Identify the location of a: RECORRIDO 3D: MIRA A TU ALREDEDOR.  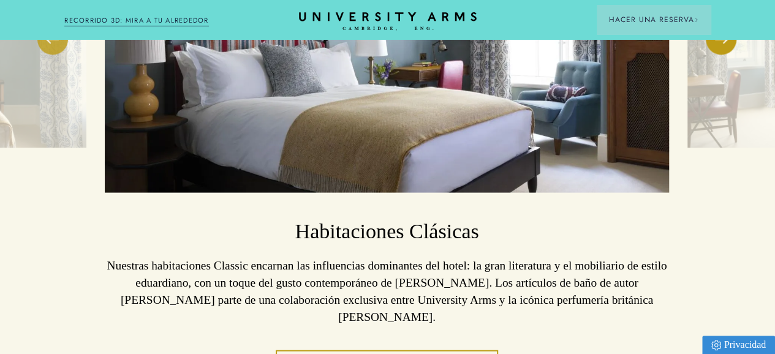
(136, 21).